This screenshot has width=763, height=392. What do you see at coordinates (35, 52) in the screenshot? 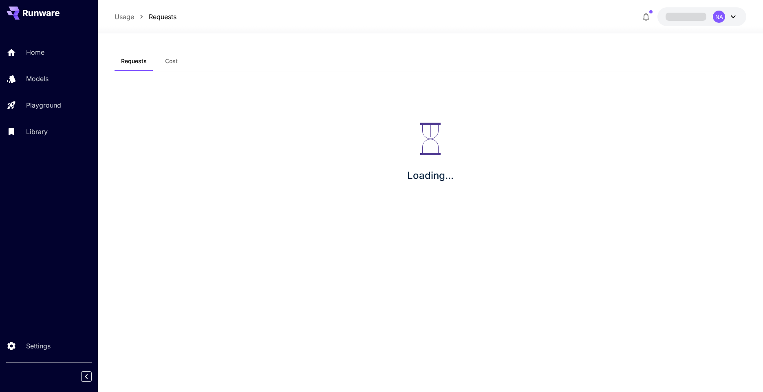
I see `p: Home` at bounding box center [35, 52].